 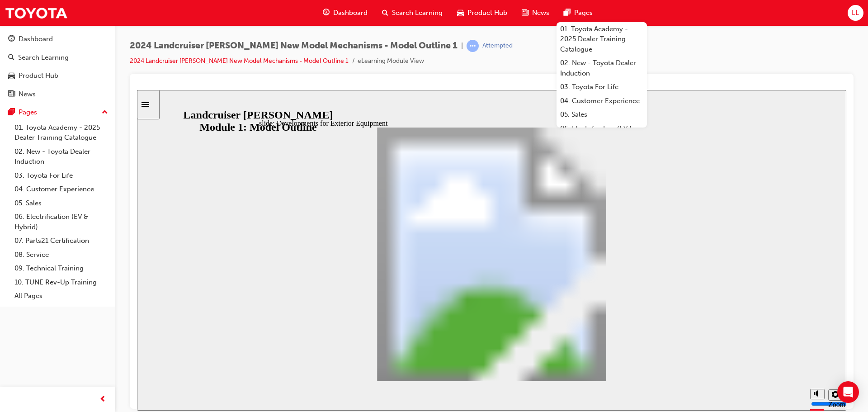 I want to click on a: 08. Service, so click(x=61, y=255).